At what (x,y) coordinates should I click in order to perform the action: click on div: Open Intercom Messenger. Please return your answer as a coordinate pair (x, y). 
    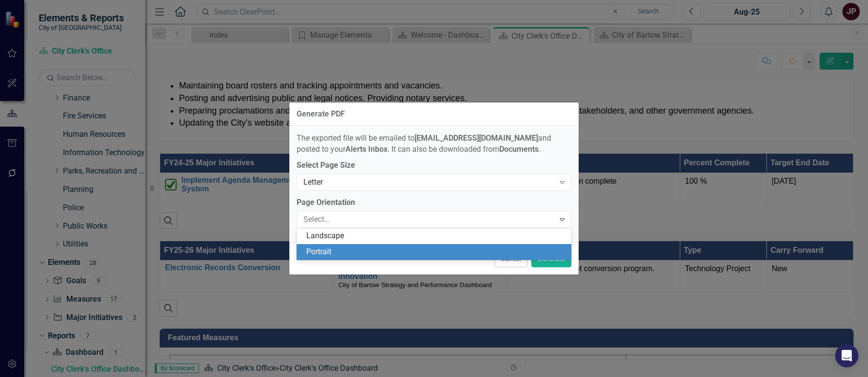
    Looking at the image, I should click on (846, 356).